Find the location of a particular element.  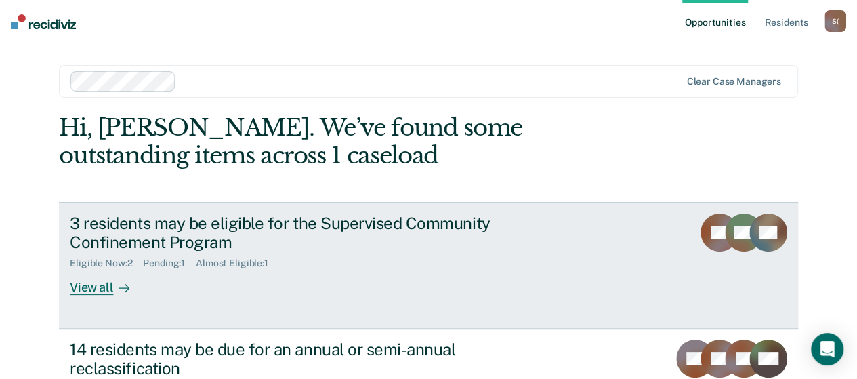

div: Pending : 1 is located at coordinates (169, 263).